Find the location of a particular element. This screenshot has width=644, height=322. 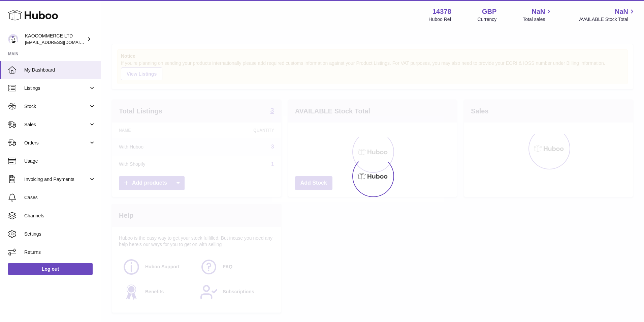

span: Settings is located at coordinates (60, 234).